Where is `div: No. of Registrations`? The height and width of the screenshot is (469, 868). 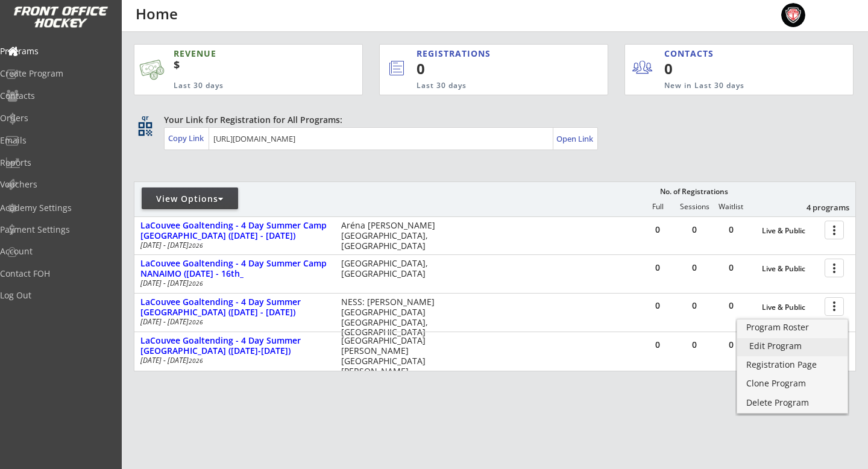 div: No. of Registrations is located at coordinates (694, 192).